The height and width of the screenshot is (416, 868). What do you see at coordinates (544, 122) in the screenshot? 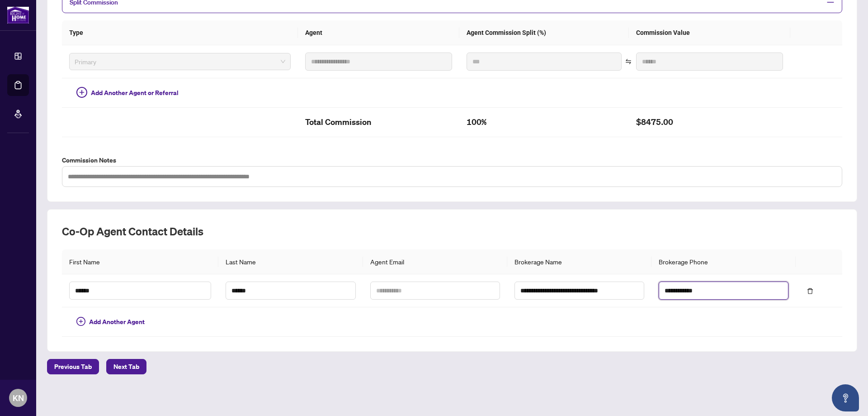
I see `h2: 100%` at bounding box center [544, 122].